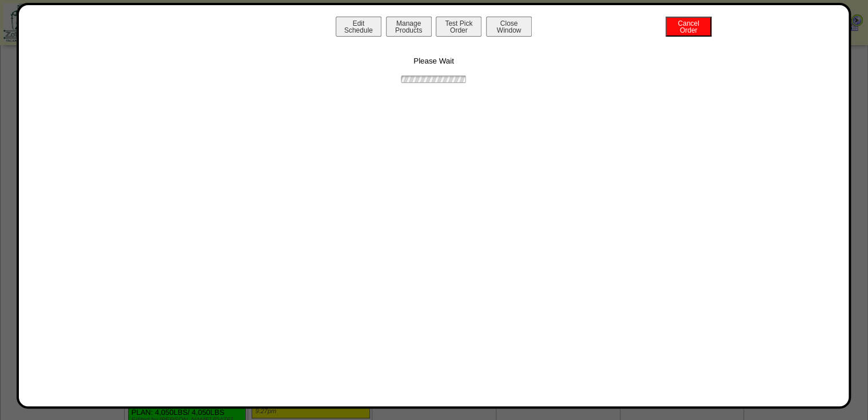  What do you see at coordinates (359, 26) in the screenshot?
I see `button: EditSchedule` at bounding box center [359, 26].